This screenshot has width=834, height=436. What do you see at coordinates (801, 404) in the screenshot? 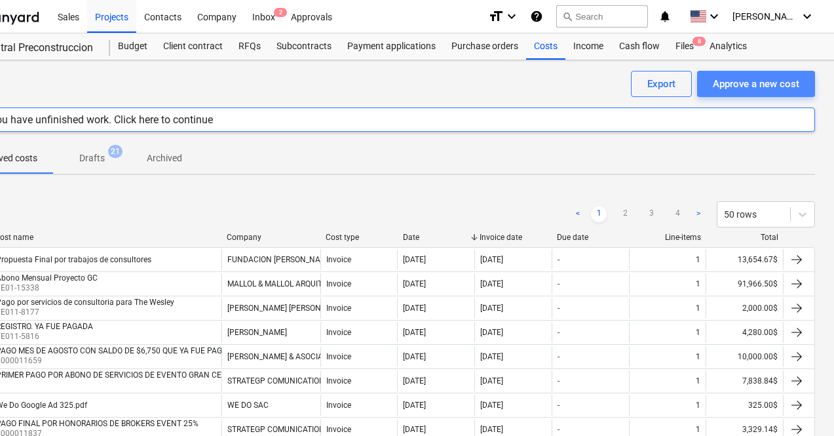
I see `div: Widget de chat` at bounding box center [801, 404].